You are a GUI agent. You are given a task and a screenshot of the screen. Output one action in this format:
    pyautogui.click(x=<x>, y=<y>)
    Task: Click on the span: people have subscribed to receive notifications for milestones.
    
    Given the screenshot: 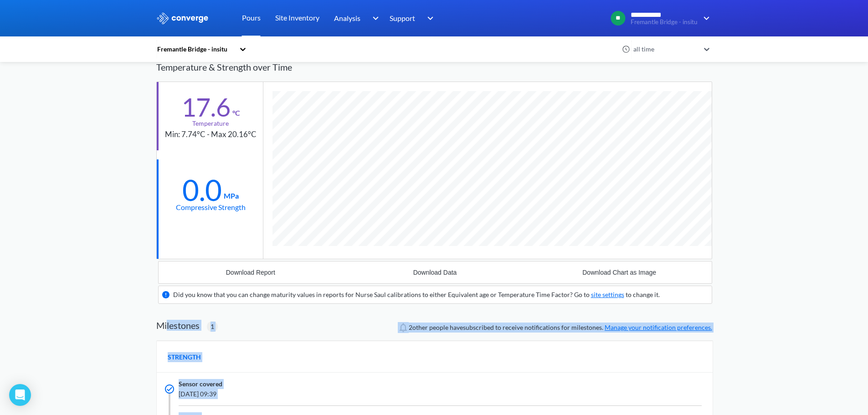 What is the action you would take?
    pyautogui.click(x=560, y=328)
    